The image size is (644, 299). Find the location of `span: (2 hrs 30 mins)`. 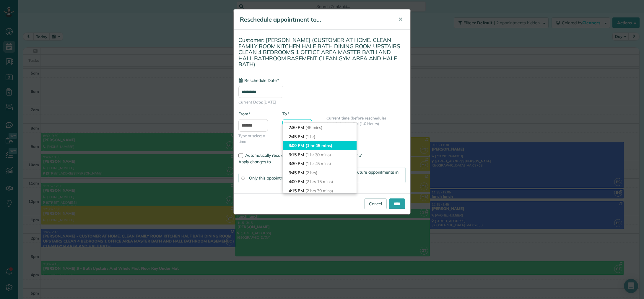

span: (2 hrs 30 mins) is located at coordinates (319, 191).